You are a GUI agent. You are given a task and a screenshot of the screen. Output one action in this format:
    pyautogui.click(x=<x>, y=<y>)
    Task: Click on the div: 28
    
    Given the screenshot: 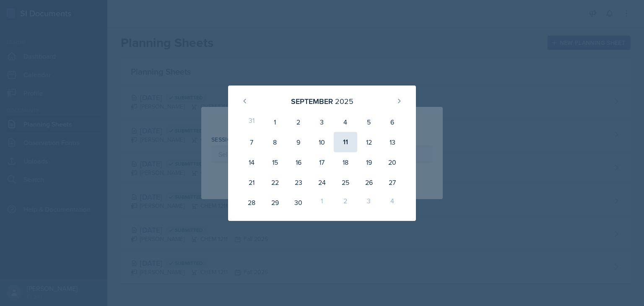 What is the action you would take?
    pyautogui.click(x=252, y=203)
    